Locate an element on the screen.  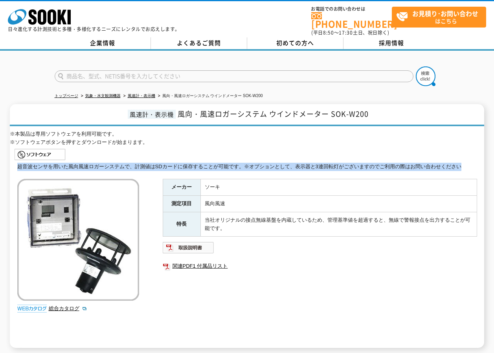
th: メーカー is located at coordinates (182, 187).